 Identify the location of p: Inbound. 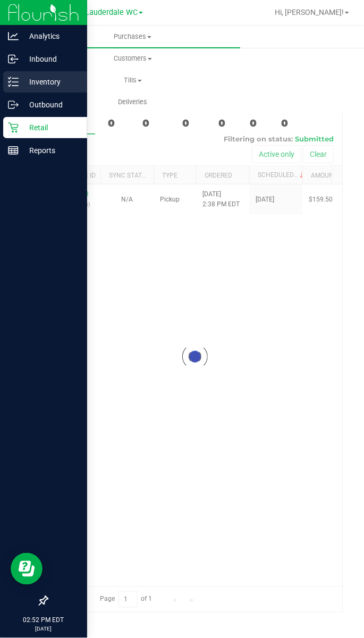
(50, 59).